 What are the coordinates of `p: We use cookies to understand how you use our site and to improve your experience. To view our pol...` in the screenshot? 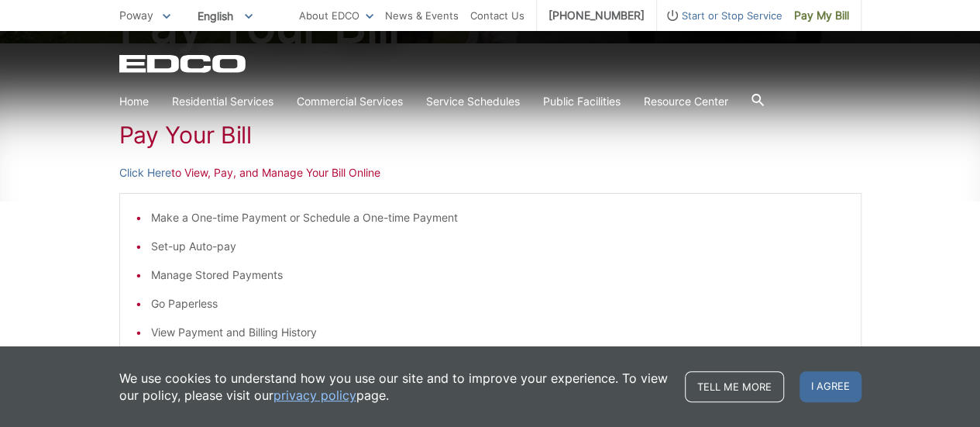 It's located at (394, 386).